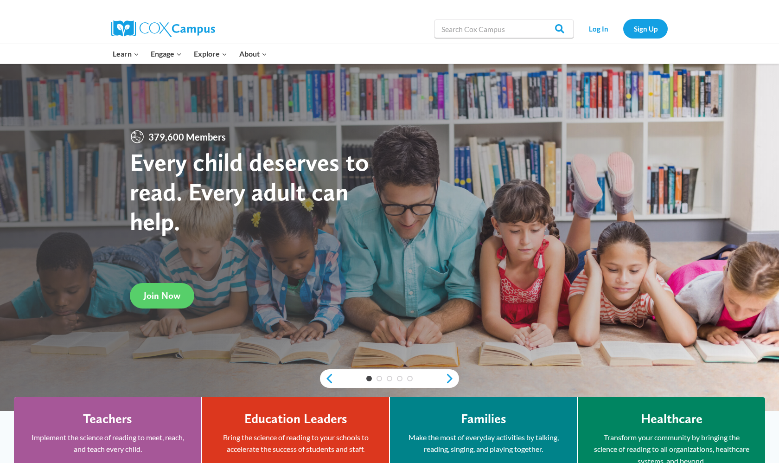 The width and height of the screenshot is (779, 463). I want to click on input: Search Cox Campus, so click(504, 29).